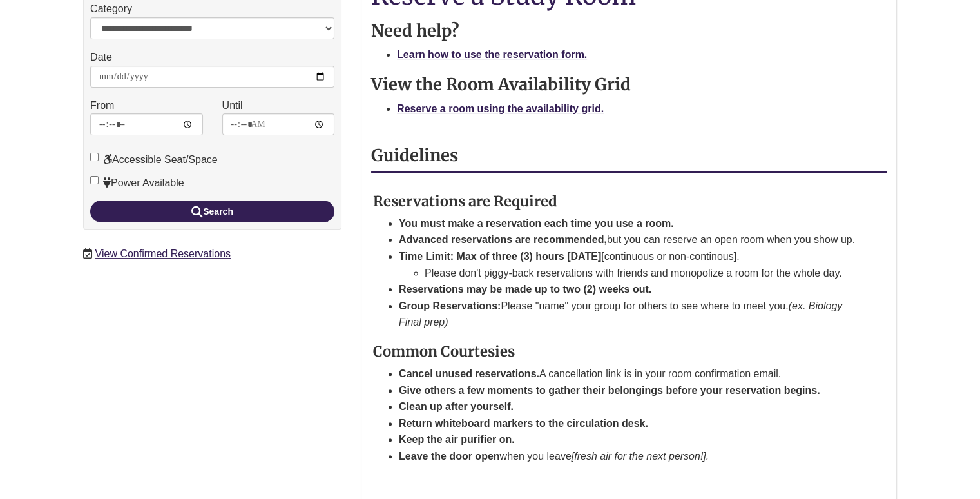  I want to click on label: Accessible Seat/Space, so click(154, 160).